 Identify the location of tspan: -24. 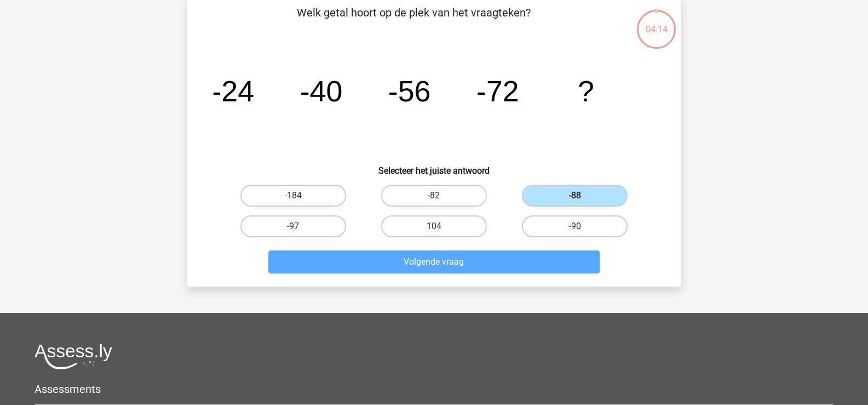
(232, 91).